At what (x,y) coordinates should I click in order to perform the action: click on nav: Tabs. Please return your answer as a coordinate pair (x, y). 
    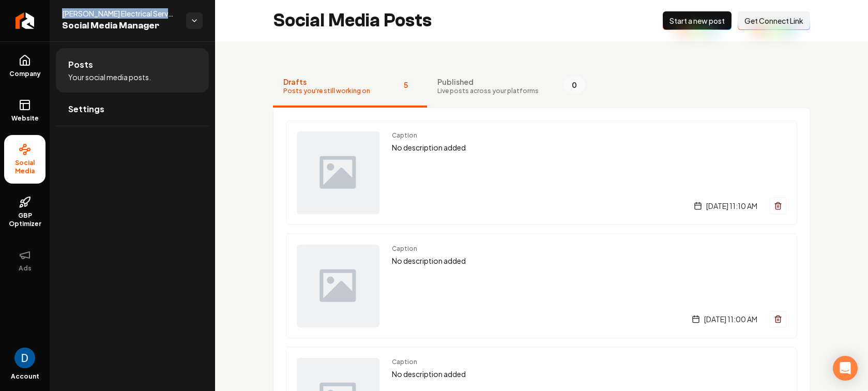
    Looking at the image, I should click on (542, 87).